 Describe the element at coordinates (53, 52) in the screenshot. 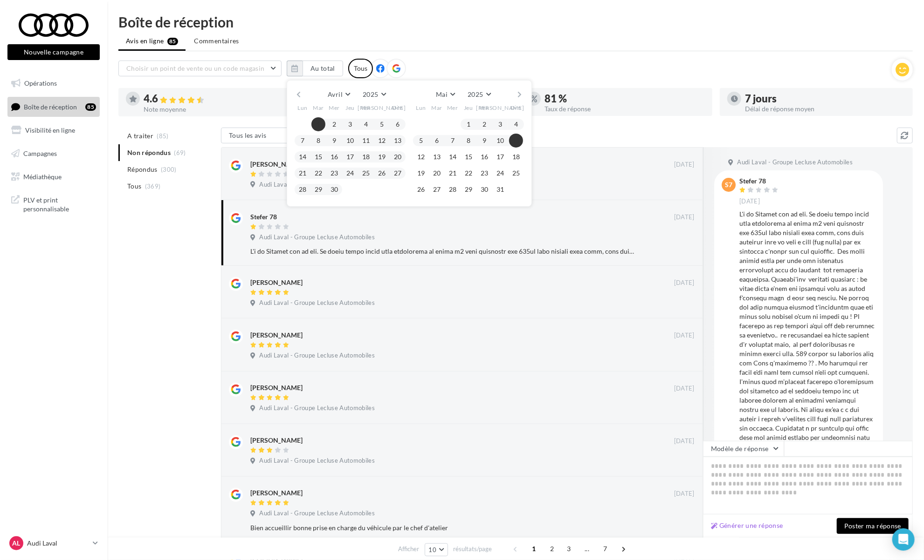

I see `button: Nouvelle campagne` at that location.